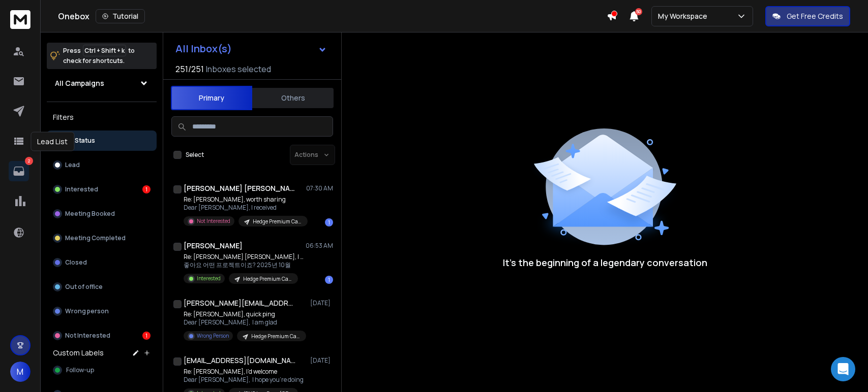  Describe the element at coordinates (605, 263) in the screenshot. I see `p: It’s the beginning of a legendary conversation` at that location.